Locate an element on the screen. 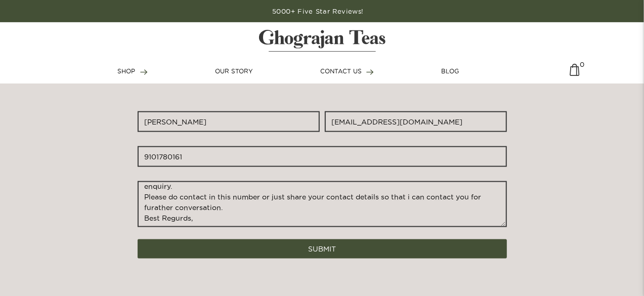 This screenshot has width=644, height=296. input: Your Email is located at coordinates (416, 121).